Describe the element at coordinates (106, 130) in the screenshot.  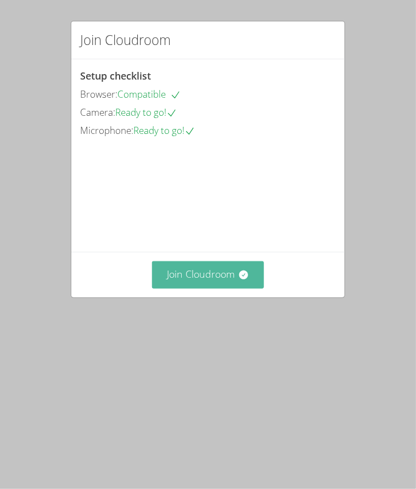
I see `span: Microphone:` at that location.